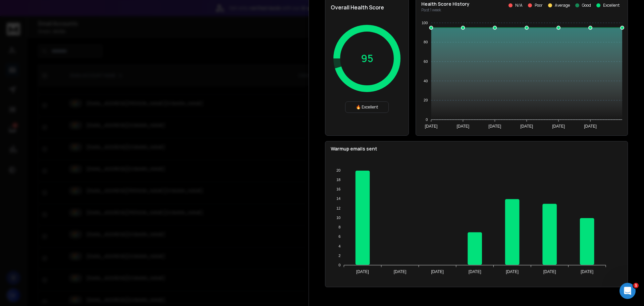  What do you see at coordinates (339, 180) in the screenshot?
I see `tspan: 18` at bounding box center [339, 180].